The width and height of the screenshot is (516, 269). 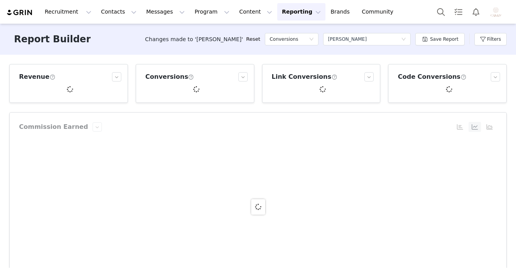 I want to click on h3: Link Conversions, so click(x=304, y=77).